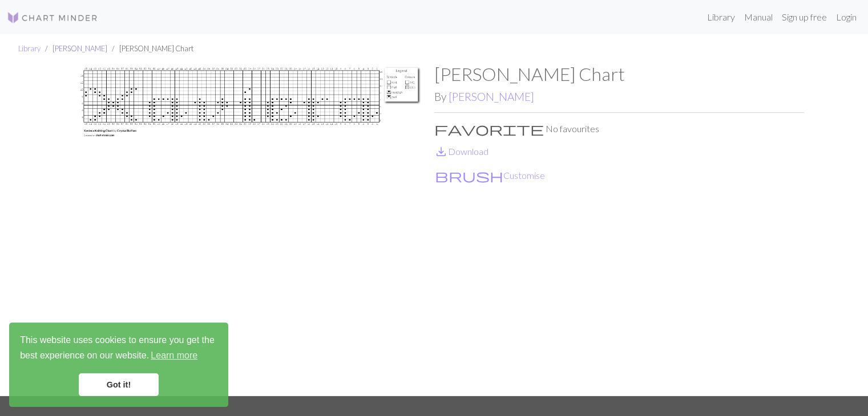 The width and height of the screenshot is (868, 416). Describe the element at coordinates (489, 129) in the screenshot. I see `span: favorite` at that location.